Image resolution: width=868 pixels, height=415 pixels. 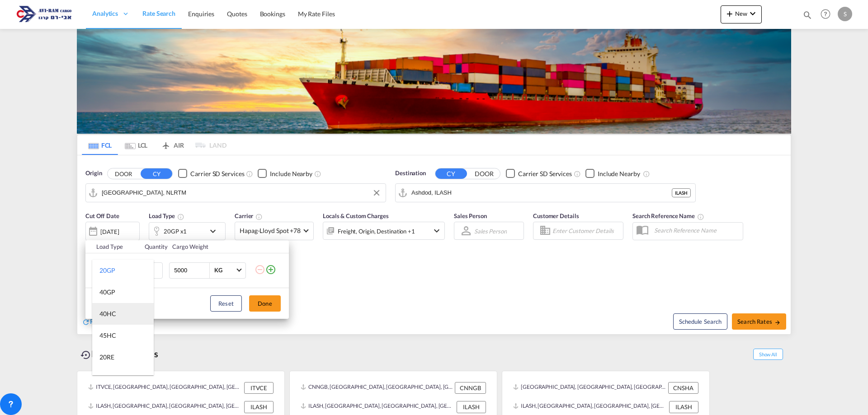 I want to click on div: 45HC, so click(x=108, y=335).